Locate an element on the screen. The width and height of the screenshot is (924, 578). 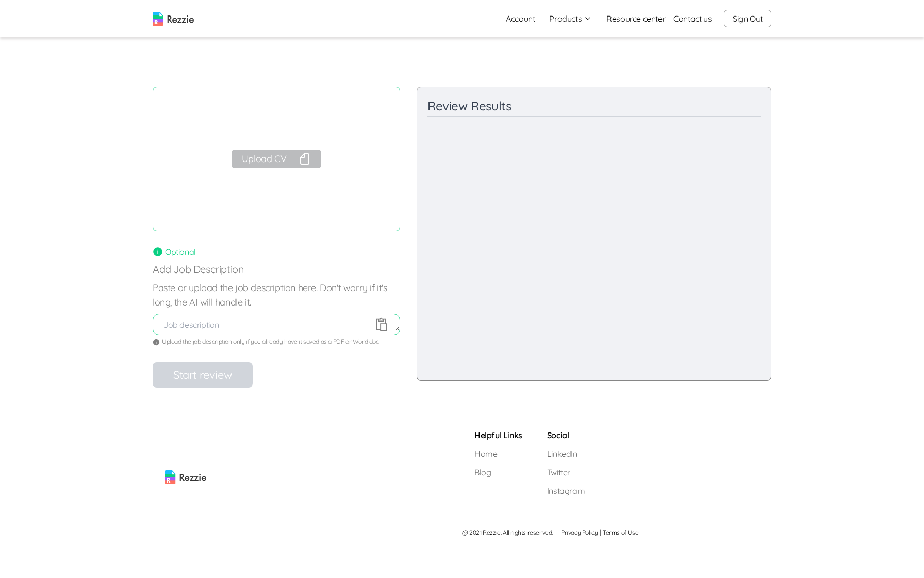
button: Products is located at coordinates (571, 18).